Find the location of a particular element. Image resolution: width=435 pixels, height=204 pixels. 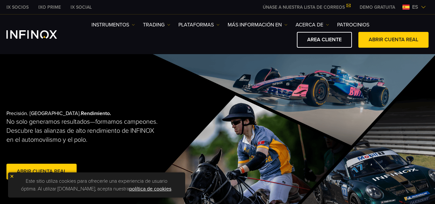

a: ÚNASE A NUESTRA LISTA DE CORREOS is located at coordinates (306, 7).